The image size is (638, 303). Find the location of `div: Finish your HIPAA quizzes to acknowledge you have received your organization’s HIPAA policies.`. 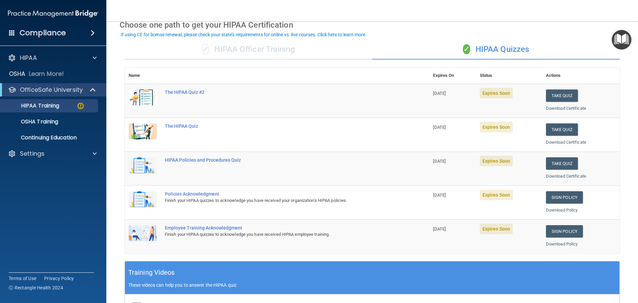

div: Finish your HIPAA quizzes to acknowledge you have received your organization’s HIPAA policies. is located at coordinates (280, 201).